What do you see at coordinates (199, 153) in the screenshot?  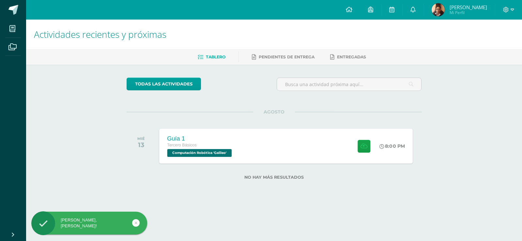 I see `span: Computación Robótica 'Galileo'` at bounding box center [199, 153].